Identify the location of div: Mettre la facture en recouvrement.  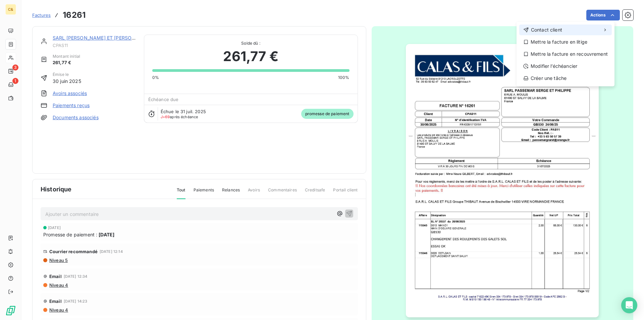
(566, 54).